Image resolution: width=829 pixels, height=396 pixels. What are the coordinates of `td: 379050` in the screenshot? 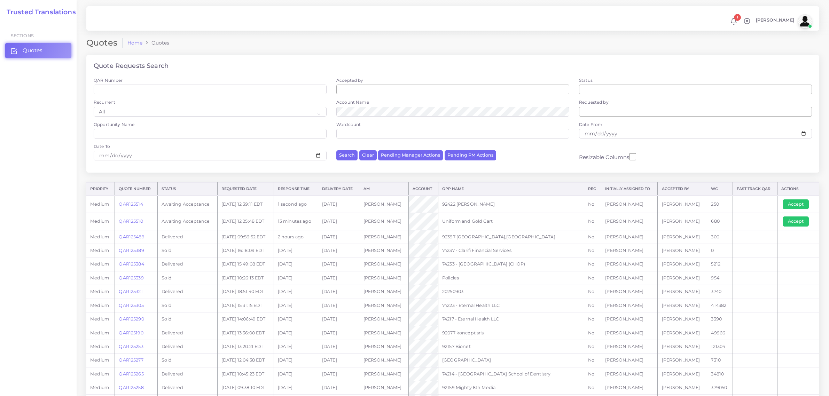 It's located at (720, 388).